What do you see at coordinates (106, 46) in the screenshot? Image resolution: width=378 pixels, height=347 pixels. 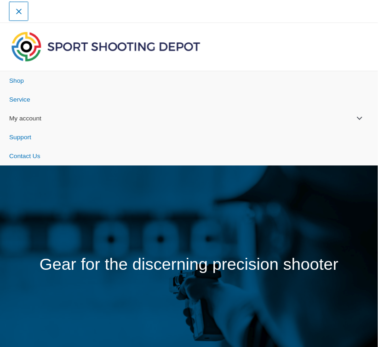 I see `img: Sport Shooting Depot` at bounding box center [106, 46].